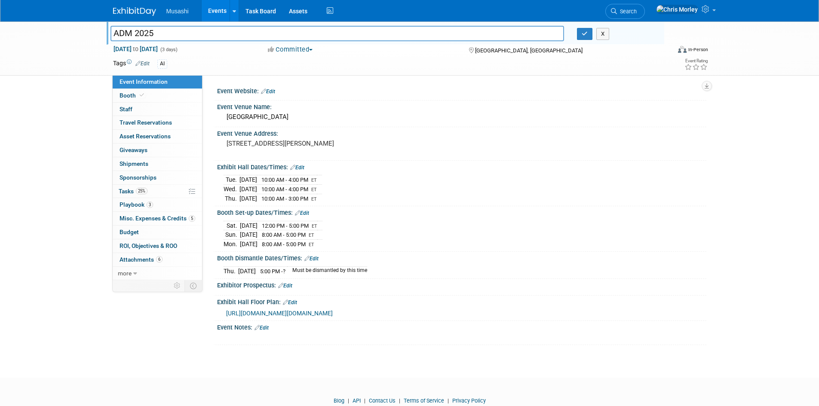 The width and height of the screenshot is (819, 406). I want to click on a: ROI, Objectives & ROO, so click(157, 246).